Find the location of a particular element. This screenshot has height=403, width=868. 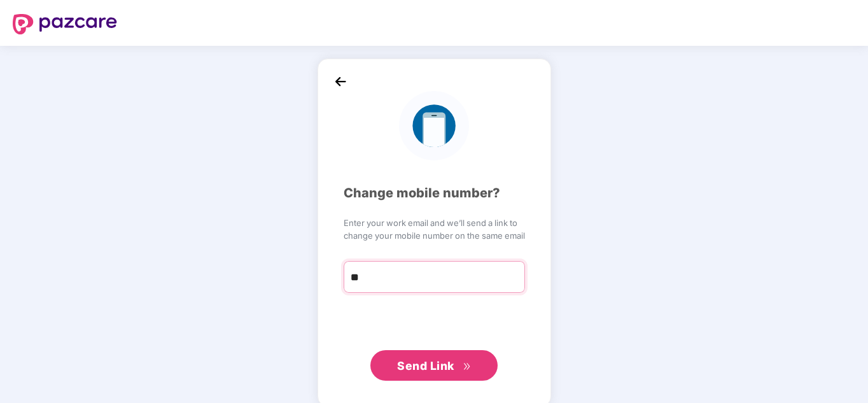

button: Send Linkdouble-right is located at coordinates (434, 365).